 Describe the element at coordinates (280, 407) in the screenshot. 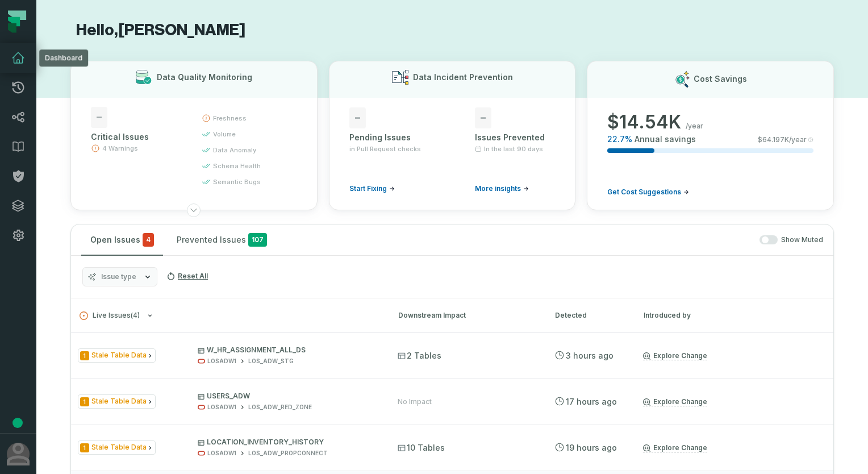

I see `div: LOS_ADW_RED_ZONE` at that location.